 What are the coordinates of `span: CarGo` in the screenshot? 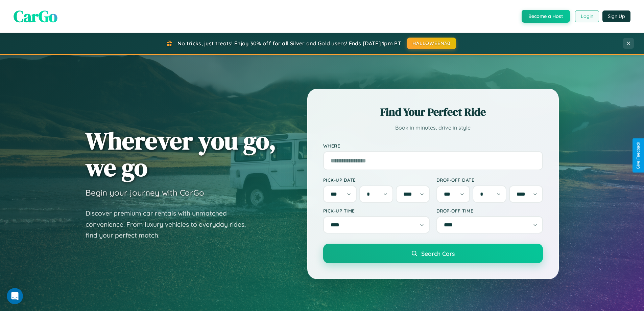 It's located at (36, 16).